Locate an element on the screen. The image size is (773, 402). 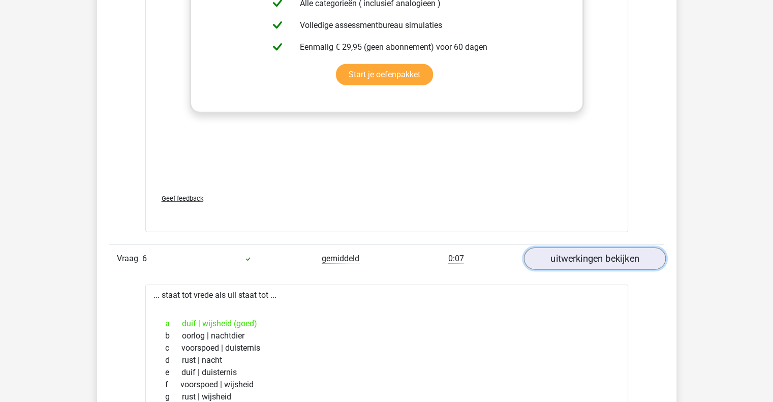
div: voorspoed | duisternis is located at coordinates (387, 348).